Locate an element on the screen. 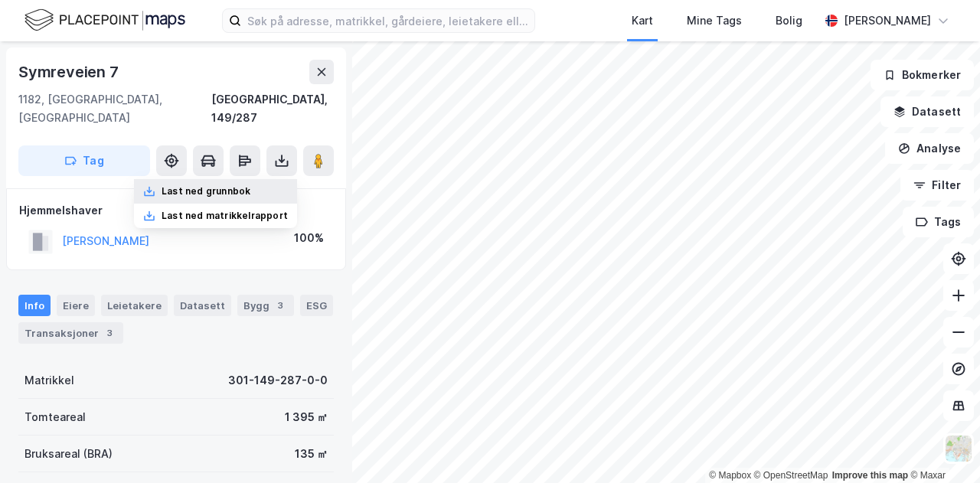 The height and width of the screenshot is (483, 980). div: ESG is located at coordinates (317, 306).